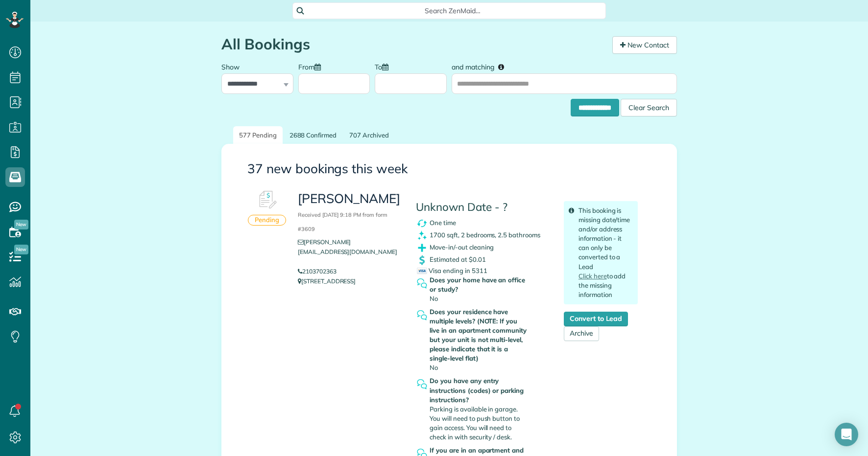  What do you see at coordinates (452, 270) in the screenshot?
I see `span: Visa ending in 5311` at bounding box center [452, 270].